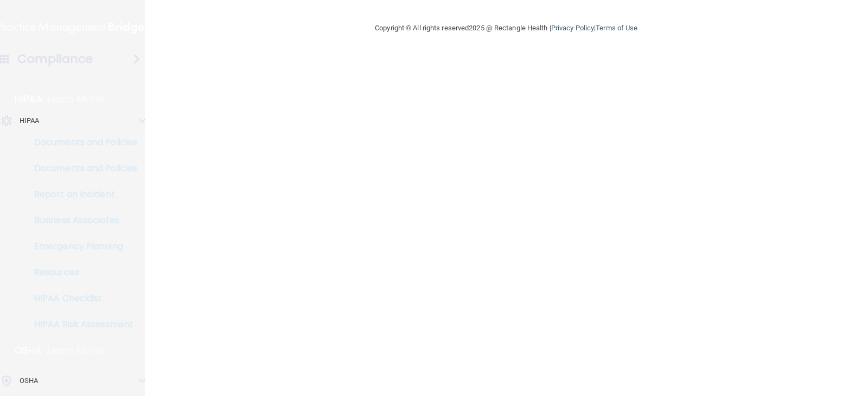 The image size is (868, 396). I want to click on p: HIPAA Checklist, so click(81, 299).